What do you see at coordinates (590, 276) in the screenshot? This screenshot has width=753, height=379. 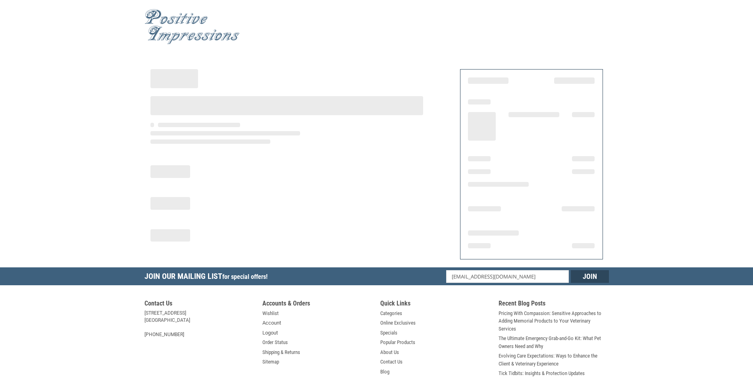 I see `input: Join` at bounding box center [590, 276].